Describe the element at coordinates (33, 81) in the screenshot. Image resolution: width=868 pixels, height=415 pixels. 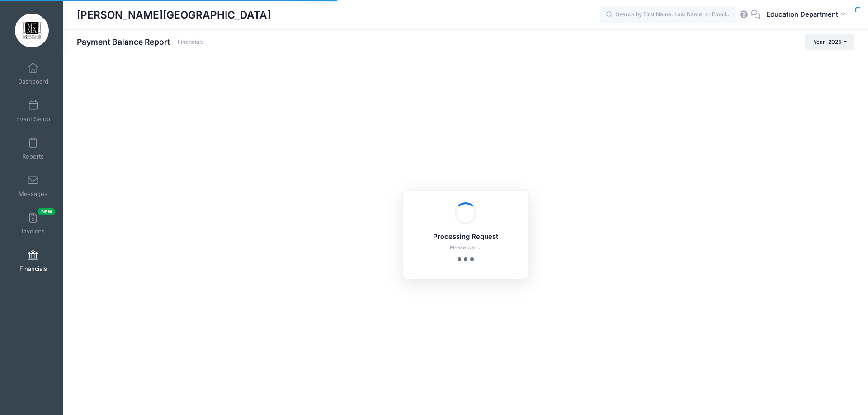
I see `span: Dashboard` at that location.